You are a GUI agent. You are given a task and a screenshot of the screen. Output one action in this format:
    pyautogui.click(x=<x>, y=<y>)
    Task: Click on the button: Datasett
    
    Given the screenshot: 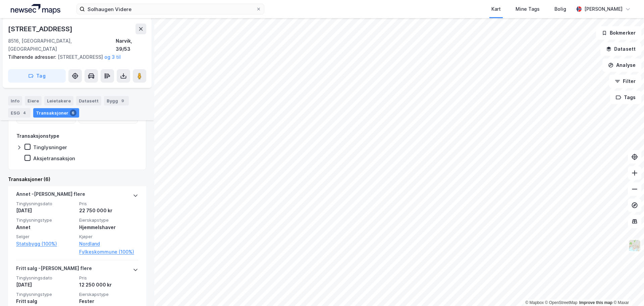 What is the action you would take?
    pyautogui.click(x=621, y=49)
    